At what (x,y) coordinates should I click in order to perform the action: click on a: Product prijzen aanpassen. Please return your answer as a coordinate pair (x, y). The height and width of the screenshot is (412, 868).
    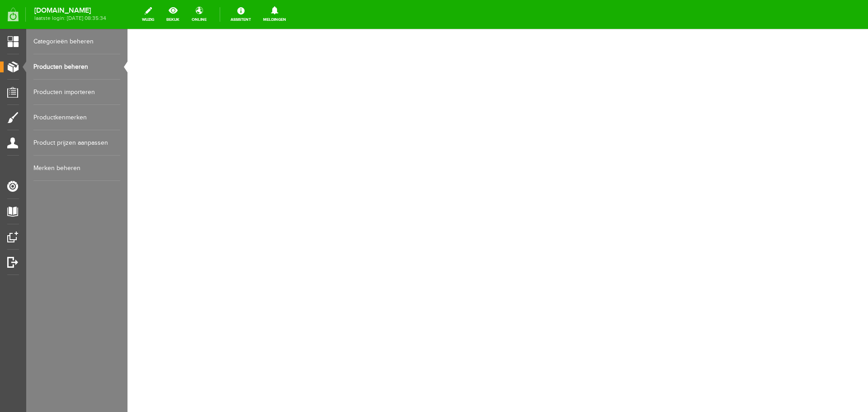
    Looking at the image, I should click on (77, 143).